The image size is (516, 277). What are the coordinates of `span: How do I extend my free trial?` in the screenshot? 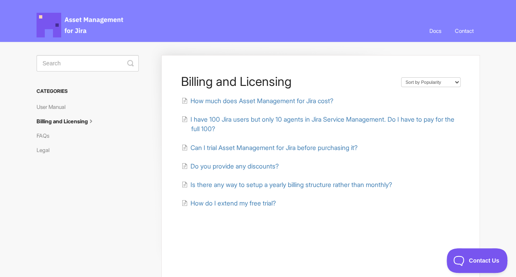 It's located at (233, 203).